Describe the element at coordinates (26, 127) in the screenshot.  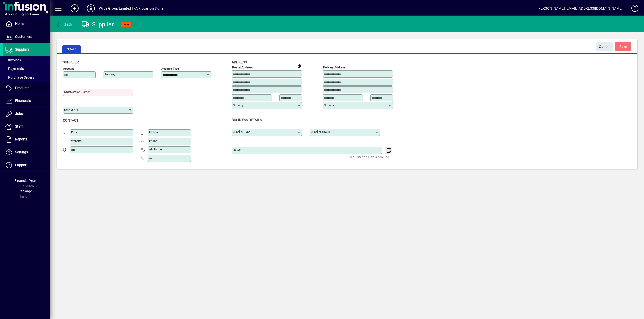
I see `a: Staff` at that location.